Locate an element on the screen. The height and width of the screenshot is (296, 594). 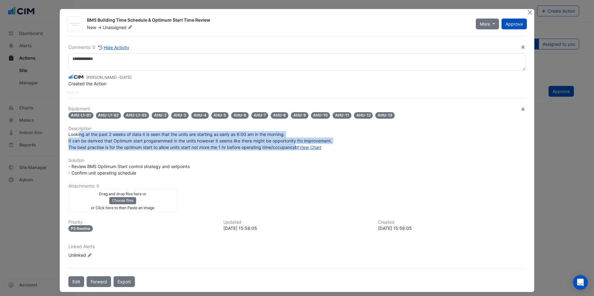
a: View Chart is located at coordinates (308, 147).